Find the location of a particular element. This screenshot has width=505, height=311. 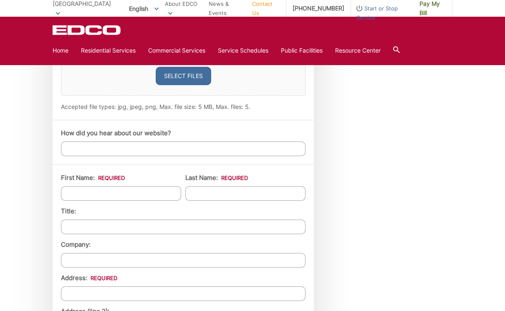

label: Title: is located at coordinates (68, 211).